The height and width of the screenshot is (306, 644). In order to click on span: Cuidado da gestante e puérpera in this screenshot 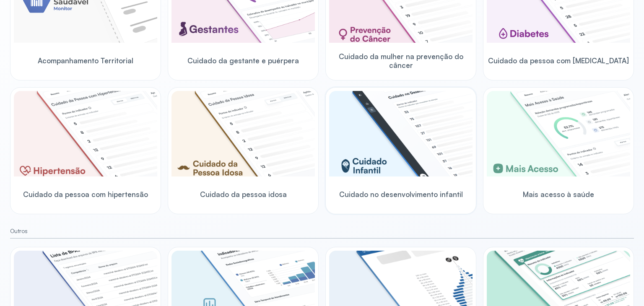, I will do `click(243, 60)`.